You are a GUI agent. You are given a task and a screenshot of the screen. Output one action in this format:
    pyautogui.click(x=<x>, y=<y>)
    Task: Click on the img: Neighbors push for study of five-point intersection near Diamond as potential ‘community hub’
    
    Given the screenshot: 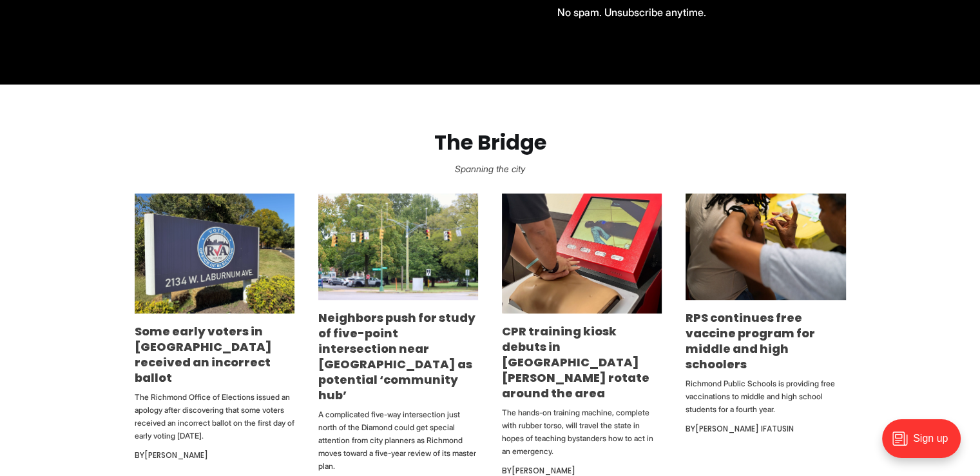 What is the action you would take?
    pyautogui.click(x=398, y=246)
    